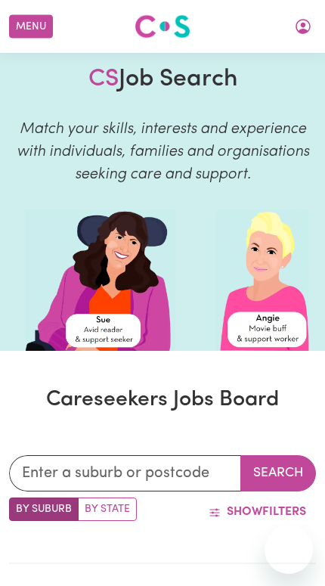  What do you see at coordinates (44, 509) in the screenshot?
I see `label: Search by suburb/post code` at bounding box center [44, 509].